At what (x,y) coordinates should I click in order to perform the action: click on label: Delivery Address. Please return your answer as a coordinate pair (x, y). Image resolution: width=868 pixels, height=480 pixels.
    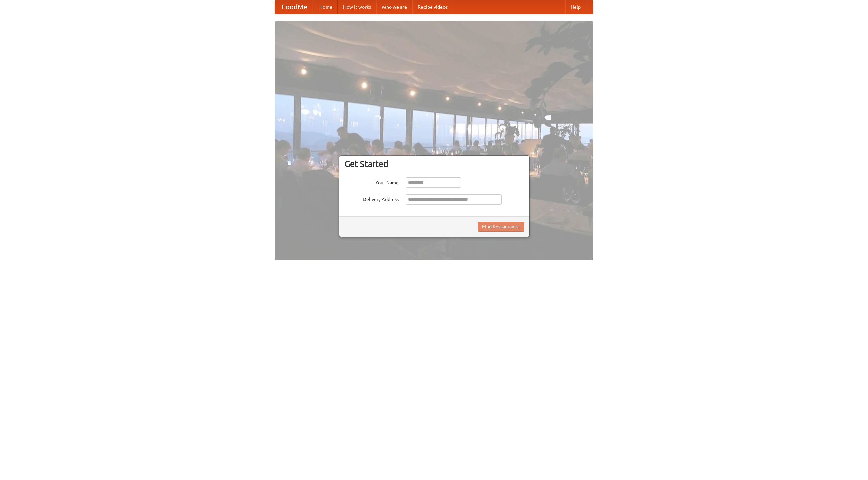
    Looking at the image, I should click on (372, 198).